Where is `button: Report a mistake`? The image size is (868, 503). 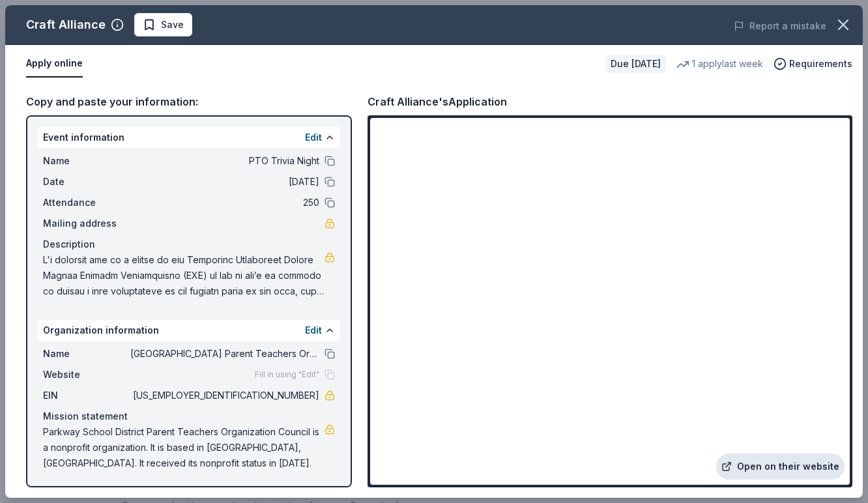 button: Report a mistake is located at coordinates (780, 26).